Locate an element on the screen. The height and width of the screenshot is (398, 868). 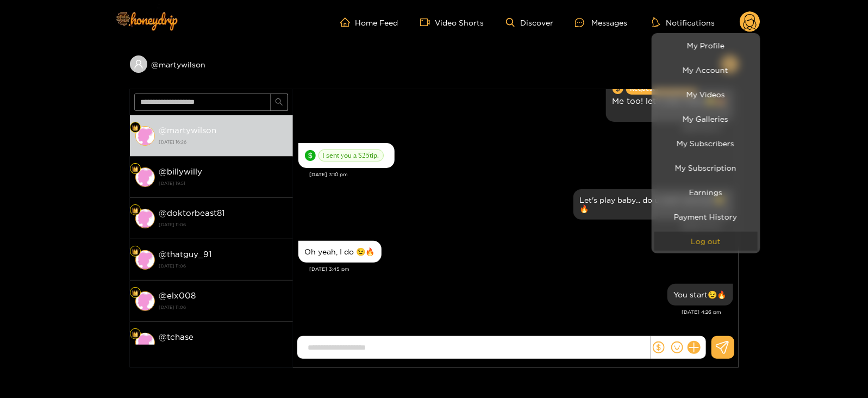
a: My Videos is located at coordinates (706, 94).